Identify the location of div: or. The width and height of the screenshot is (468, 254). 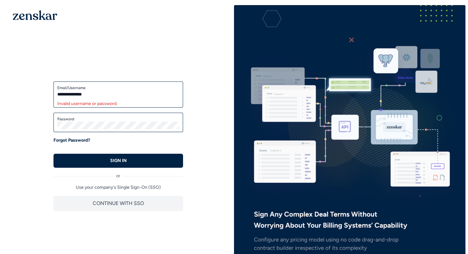
(118, 174).